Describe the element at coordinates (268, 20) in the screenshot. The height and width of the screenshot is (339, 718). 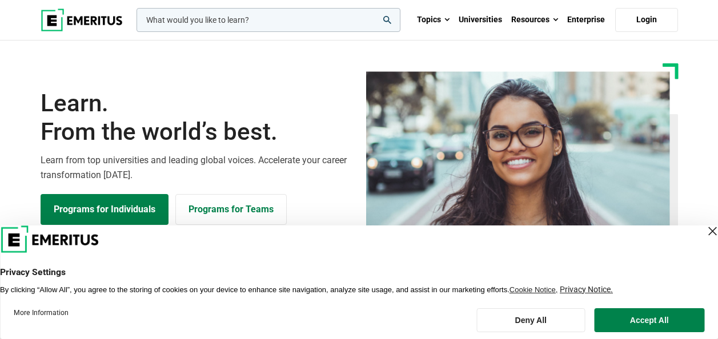
I see `input: woocommerce-product-search-field-0` at that location.